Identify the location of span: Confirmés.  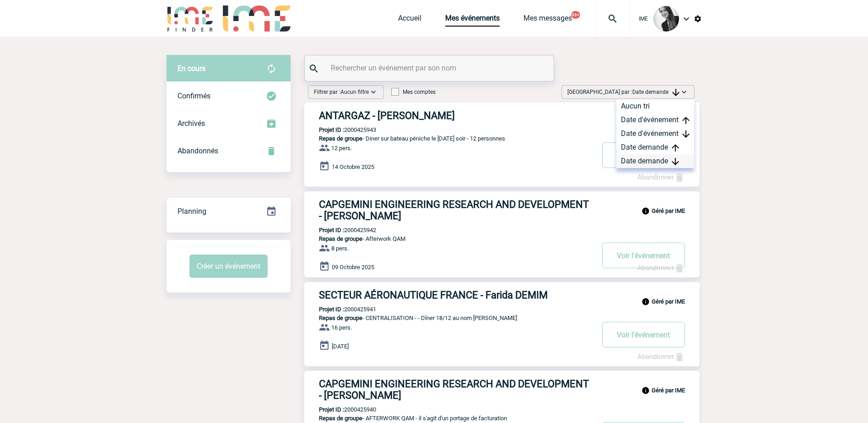
(194, 96).